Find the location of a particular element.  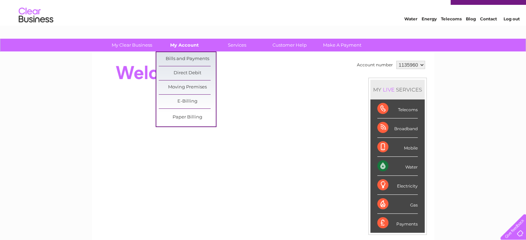

div: LIVE is located at coordinates (389, 90).